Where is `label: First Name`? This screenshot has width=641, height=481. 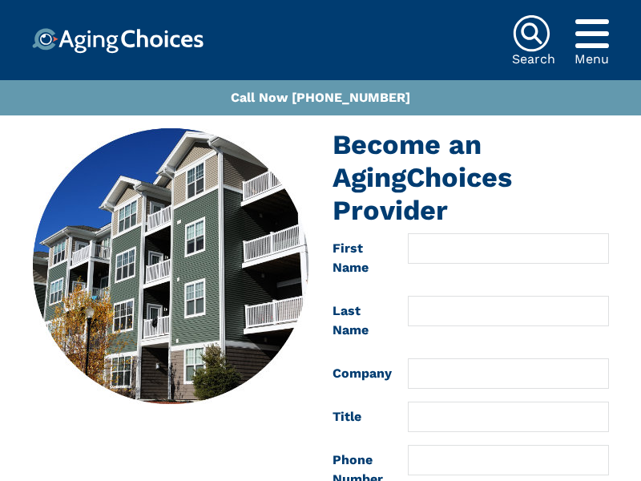
label: First Name is located at coordinates (358, 258).